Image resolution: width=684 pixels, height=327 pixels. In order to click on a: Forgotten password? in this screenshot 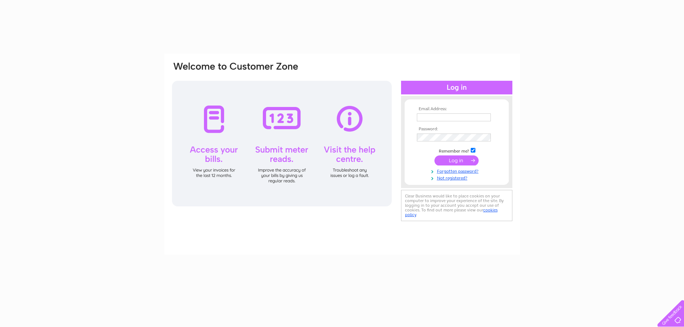, I will do `click(458, 171)`.